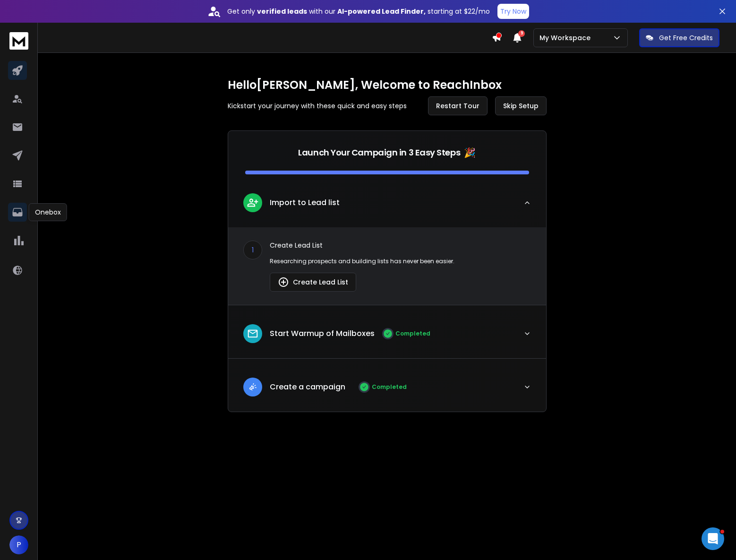 The image size is (736, 560). I want to click on div: Onebox, so click(47, 212).